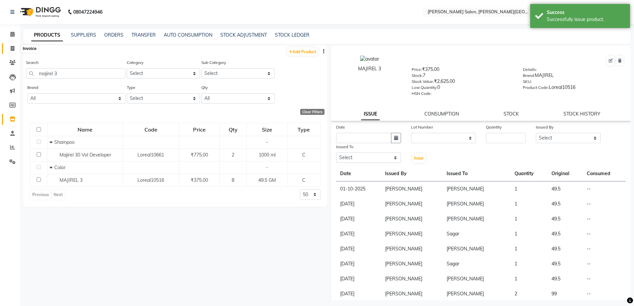 This screenshot has height=306, width=634. Describe the element at coordinates (151, 155) in the screenshot. I see `span: Loreal10661` at that location.